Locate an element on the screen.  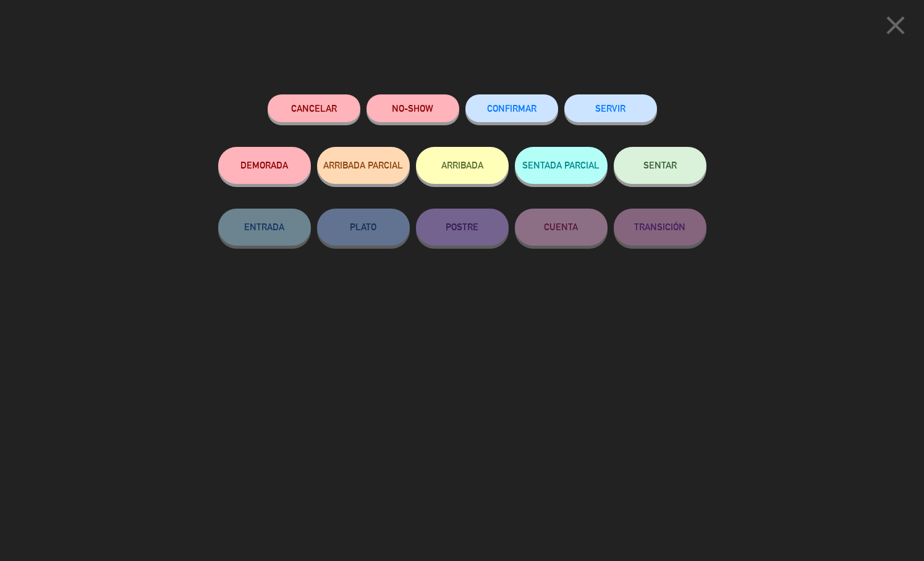
button: SENTADA PARCIAL is located at coordinates (561, 165).